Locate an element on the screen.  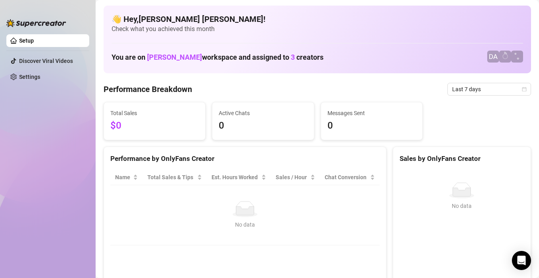
span: 3 is located at coordinates (293, 57).